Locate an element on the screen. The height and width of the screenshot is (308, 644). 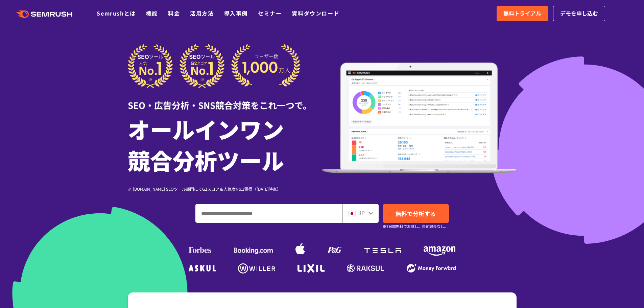
a: Semrushとは is located at coordinates (116, 13).